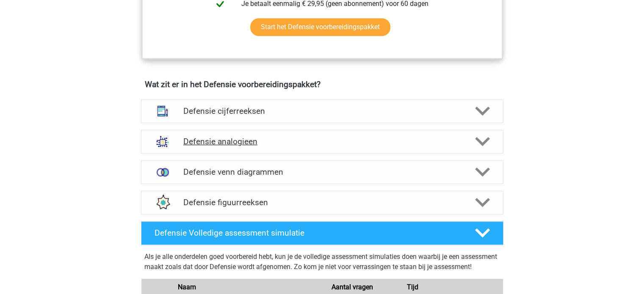 The height and width of the screenshot is (294, 644). Describe the element at coordinates (322, 142) in the screenshot. I see `a: analogieen Defensie analogieen` at that location.